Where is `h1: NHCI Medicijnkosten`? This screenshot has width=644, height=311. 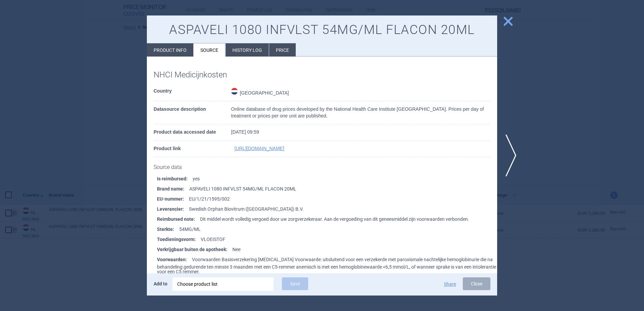 h1: NHCI Medicijnkosten is located at coordinates (322, 75).